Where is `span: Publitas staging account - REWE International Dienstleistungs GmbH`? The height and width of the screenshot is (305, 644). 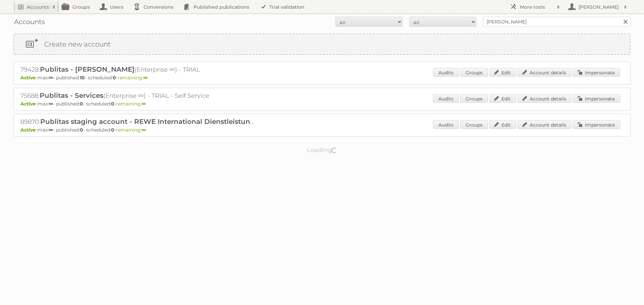
span: Publitas staging account - REWE International Dienstleistungs GmbH is located at coordinates (161, 122).